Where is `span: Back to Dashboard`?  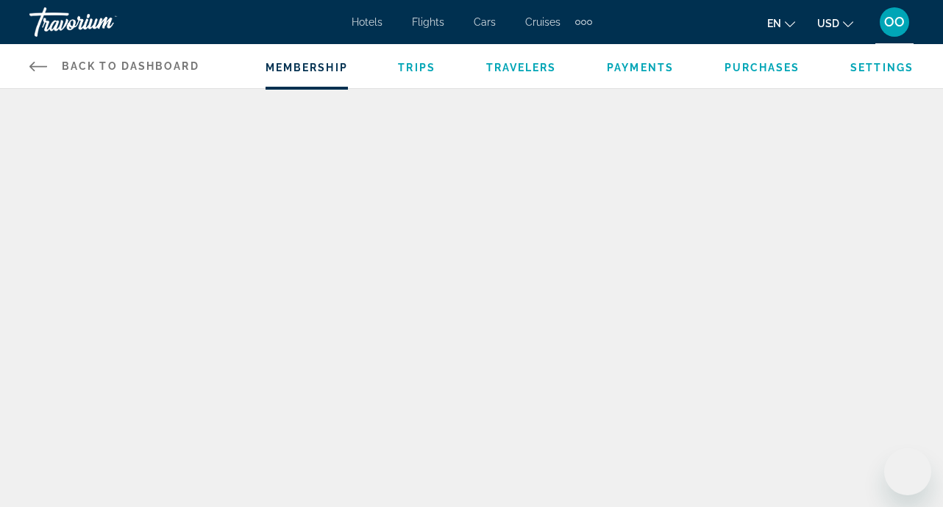
span: Back to Dashboard is located at coordinates (130, 66).